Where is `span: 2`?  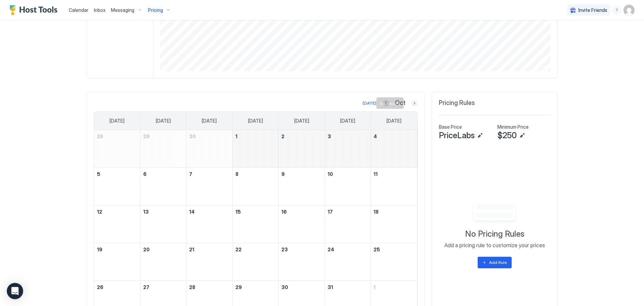 span: 2 is located at coordinates (283, 136).